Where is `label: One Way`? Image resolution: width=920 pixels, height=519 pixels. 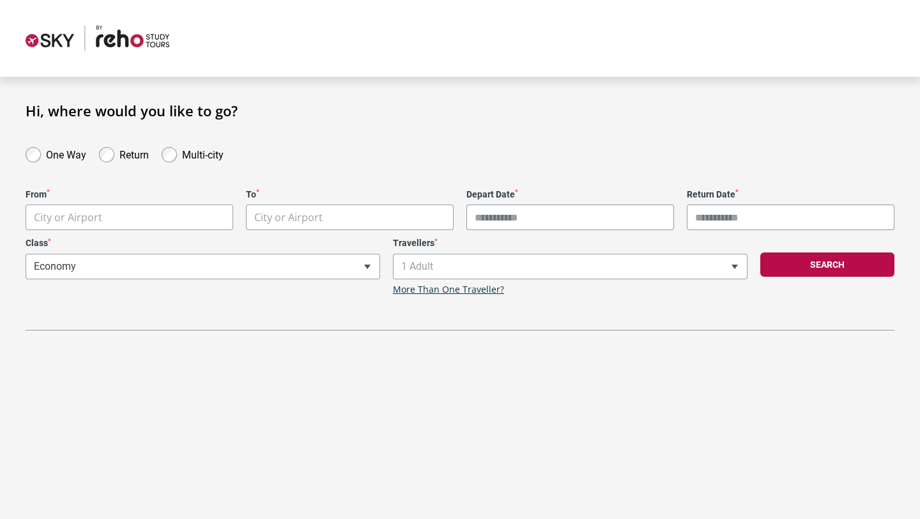 label: One Way is located at coordinates (66, 153).